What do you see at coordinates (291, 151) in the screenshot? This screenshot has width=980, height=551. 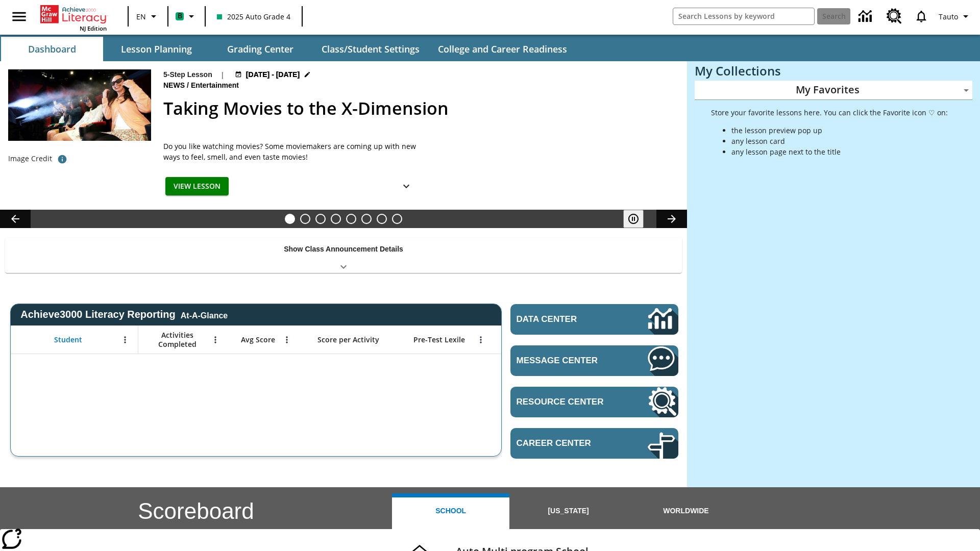 I see `p: Do you like watching movies? Some moviemakers are coming up with new ways to feel, smell, and eve...` at bounding box center [291, 151].